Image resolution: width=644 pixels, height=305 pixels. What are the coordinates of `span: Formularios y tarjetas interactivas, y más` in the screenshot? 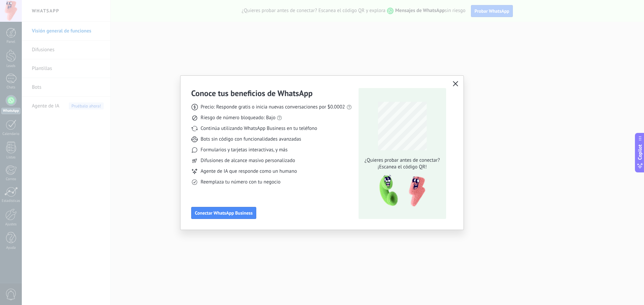 It's located at (244, 150).